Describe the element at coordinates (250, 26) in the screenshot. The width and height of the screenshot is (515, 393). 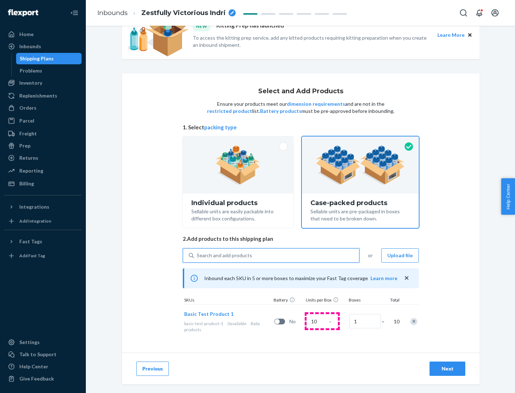
I see `p: Kitting Prep has launched` at that location.